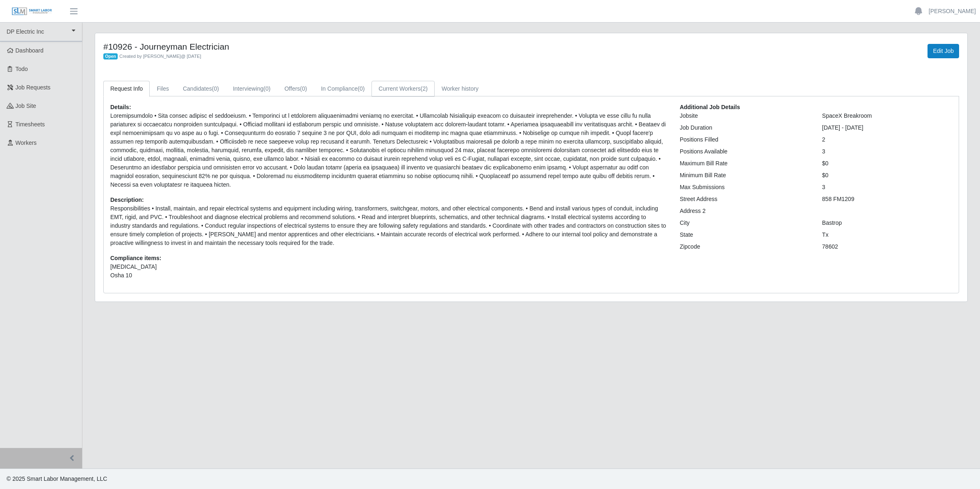  What do you see at coordinates (201, 89) in the screenshot?
I see `a: Candidates` at bounding box center [201, 89].